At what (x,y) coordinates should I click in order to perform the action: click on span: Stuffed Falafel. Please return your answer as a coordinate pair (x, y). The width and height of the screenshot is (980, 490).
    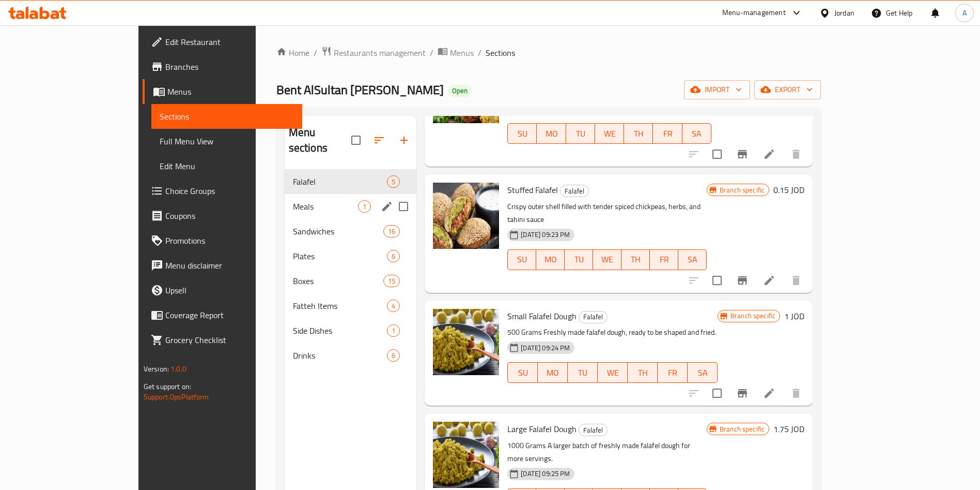
    Looking at the image, I should click on (533, 190).